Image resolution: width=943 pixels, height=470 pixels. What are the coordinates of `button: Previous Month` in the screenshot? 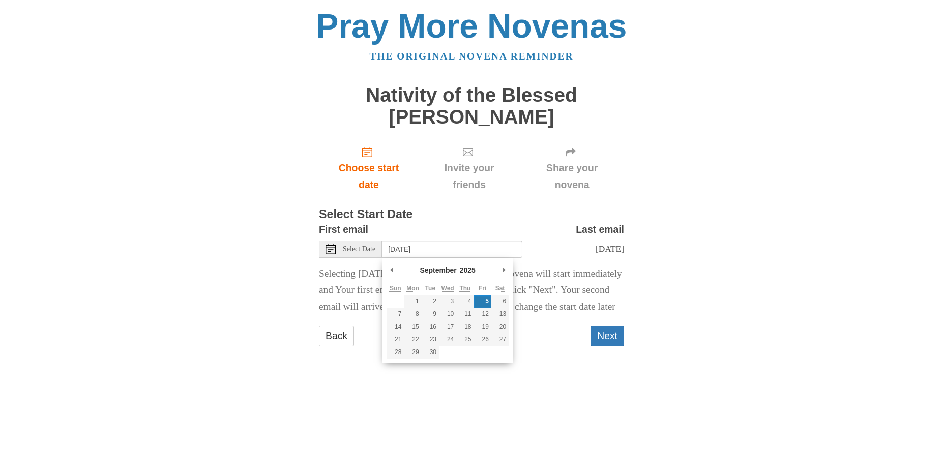 It's located at (392, 270).